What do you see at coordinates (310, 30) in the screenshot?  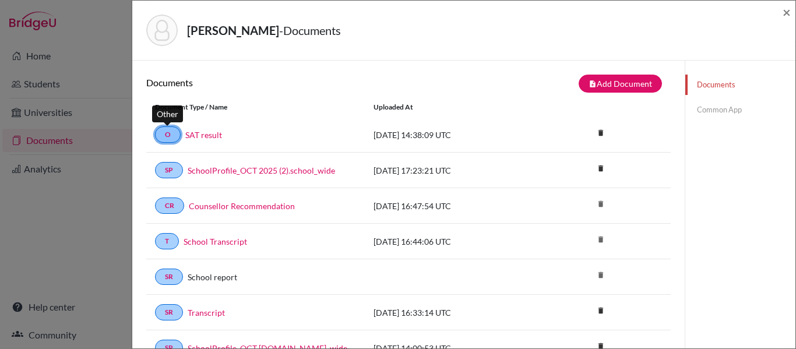 I see `span: - Documents` at bounding box center [310, 30].